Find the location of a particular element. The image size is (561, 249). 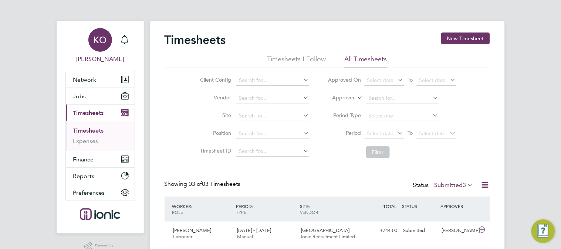

button: Network is located at coordinates (100, 80).